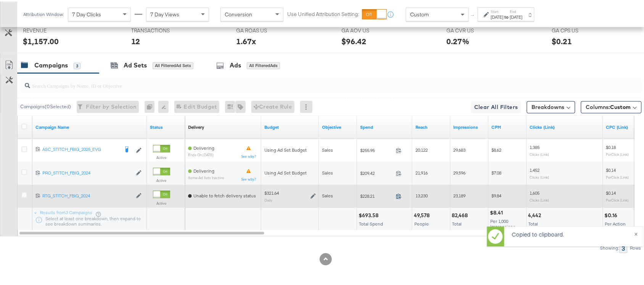 The width and height of the screenshot is (644, 285). What do you see at coordinates (173, 65) in the screenshot?
I see `div: All Filtered Ad Sets` at bounding box center [173, 65].